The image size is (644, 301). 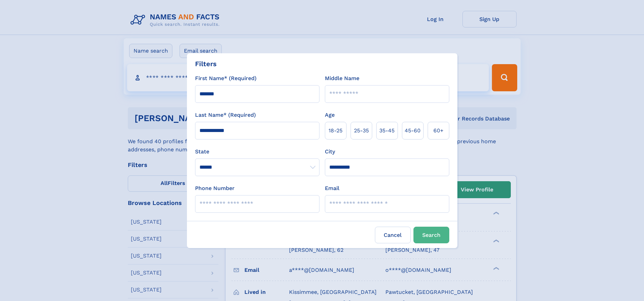 I want to click on button: Search, so click(x=431, y=234).